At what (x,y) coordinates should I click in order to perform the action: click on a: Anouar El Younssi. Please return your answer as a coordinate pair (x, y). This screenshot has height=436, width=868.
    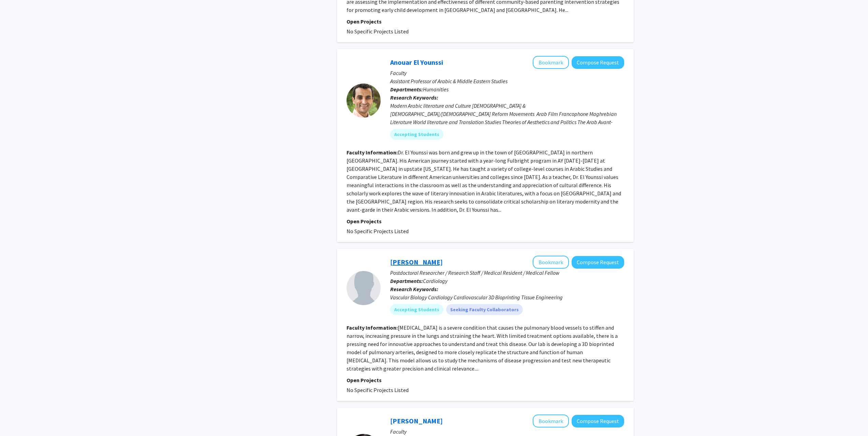
    Looking at the image, I should click on (417, 62).